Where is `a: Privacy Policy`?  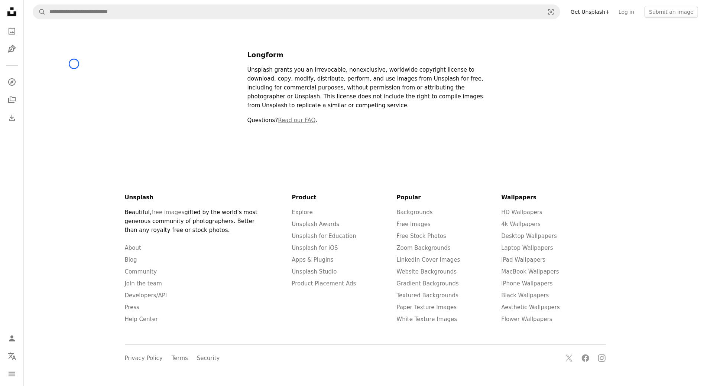 a: Privacy Policy is located at coordinates (144, 358).